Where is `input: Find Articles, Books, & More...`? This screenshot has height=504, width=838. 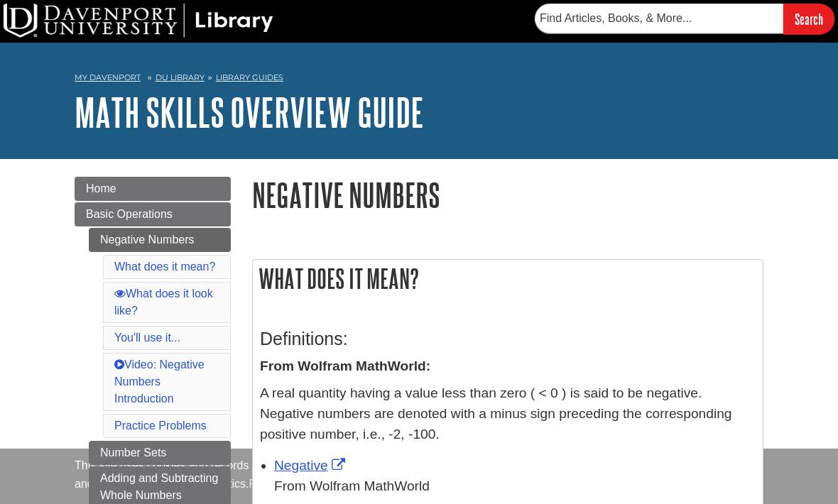 input: Find Articles, Books, & More... is located at coordinates (659, 19).